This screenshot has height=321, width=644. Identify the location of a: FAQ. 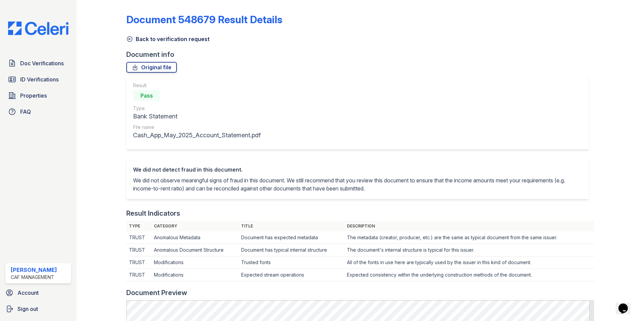
(38, 112).